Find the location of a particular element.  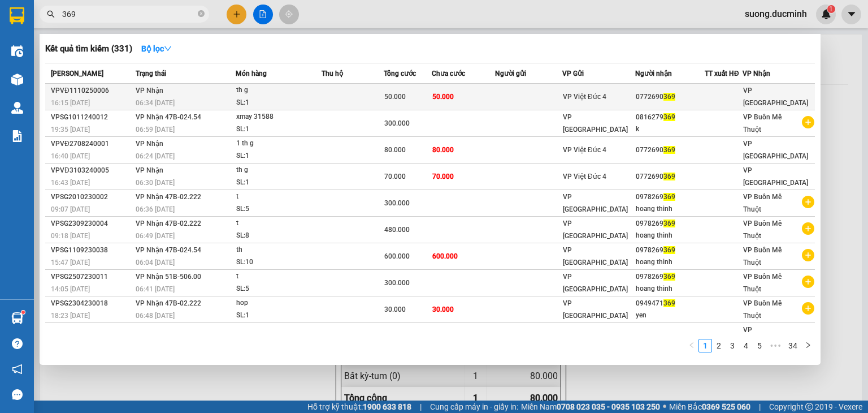

div: VPVĐ3103240005 is located at coordinates (92, 170).